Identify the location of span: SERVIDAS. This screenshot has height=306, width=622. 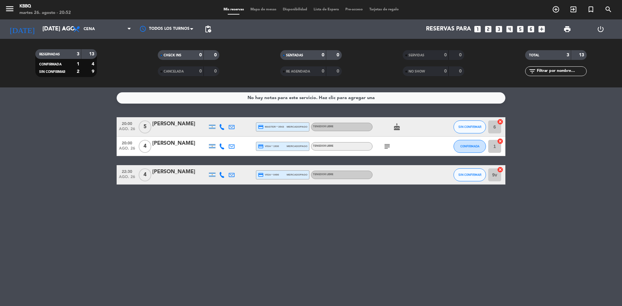
(416, 55).